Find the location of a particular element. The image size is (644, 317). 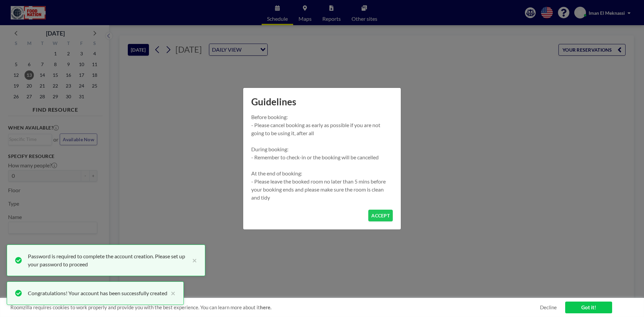

p: - Please leave the booked room no later than 5 mins before your booking ends and please make sure... is located at coordinates (322, 189).